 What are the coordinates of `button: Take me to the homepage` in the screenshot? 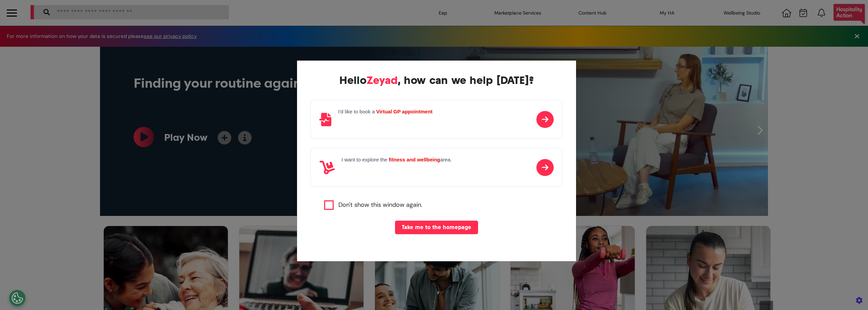 It's located at (436, 228).